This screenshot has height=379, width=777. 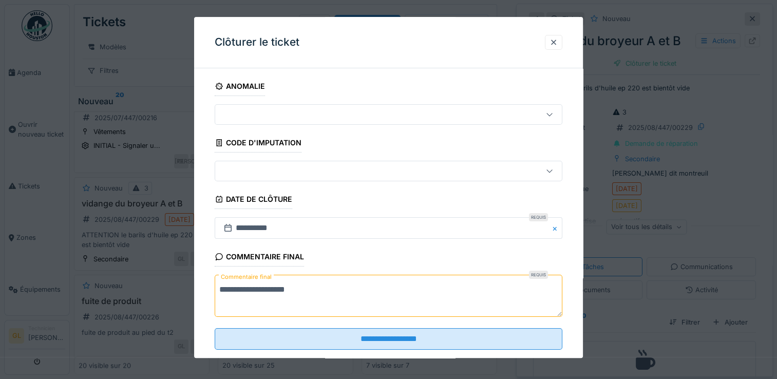 What do you see at coordinates (253, 200) in the screenshot?
I see `div: Date de clôture` at bounding box center [253, 200].